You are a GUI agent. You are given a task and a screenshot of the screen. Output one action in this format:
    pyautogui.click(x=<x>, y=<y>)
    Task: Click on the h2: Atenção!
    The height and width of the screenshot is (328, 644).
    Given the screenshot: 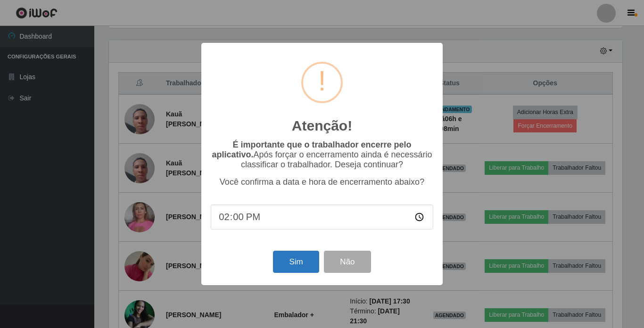 What is the action you would take?
    pyautogui.click(x=322, y=125)
    